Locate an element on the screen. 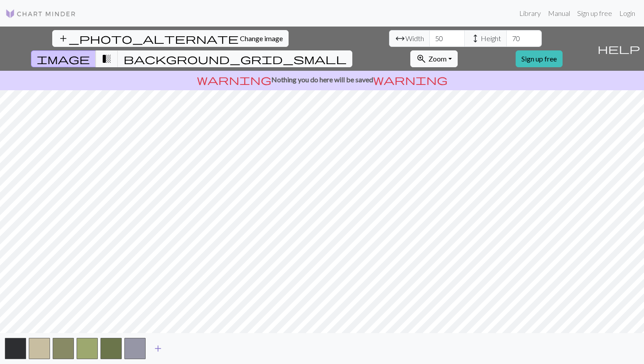 Image resolution: width=644 pixels, height=364 pixels. span: Height is located at coordinates (491, 39).